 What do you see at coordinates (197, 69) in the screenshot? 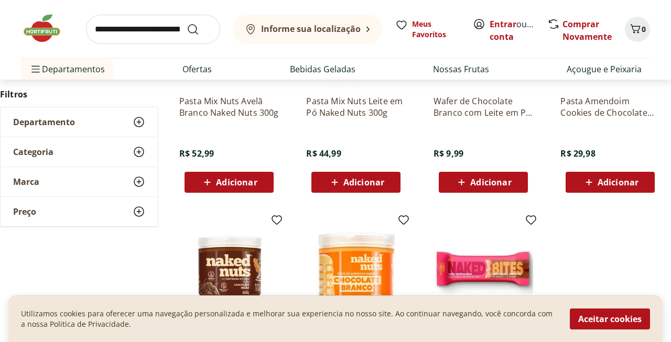
I see `a: Ofertas` at bounding box center [197, 69].